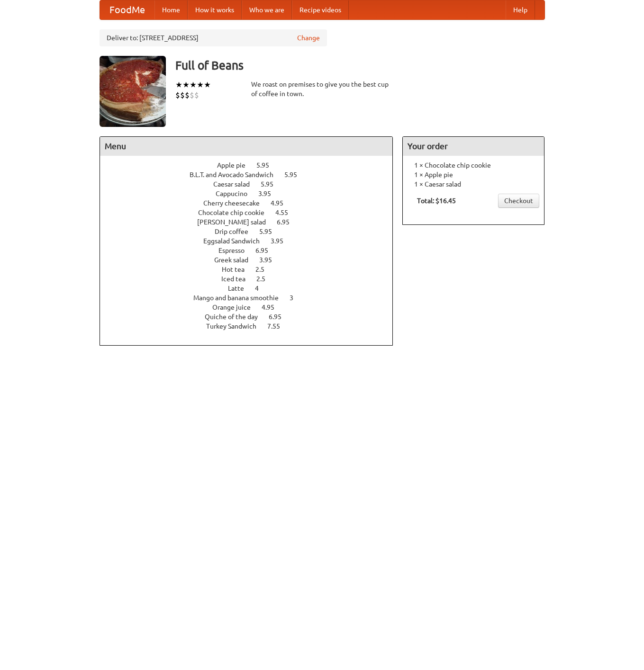 The width and height of the screenshot is (644, 670). I want to click on a: Who we are, so click(267, 10).